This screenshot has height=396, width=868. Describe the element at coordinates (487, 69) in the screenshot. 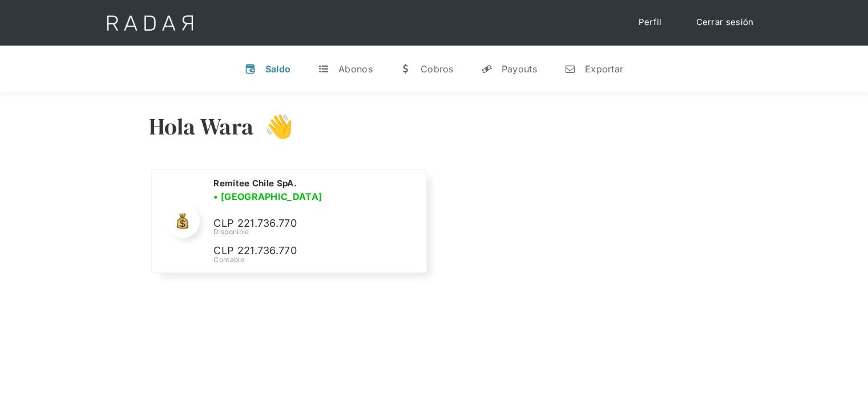

I see `div: y` at that location.